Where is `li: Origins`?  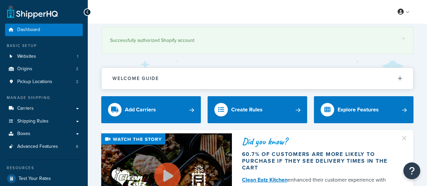 li: Origins is located at coordinates (44, 69).